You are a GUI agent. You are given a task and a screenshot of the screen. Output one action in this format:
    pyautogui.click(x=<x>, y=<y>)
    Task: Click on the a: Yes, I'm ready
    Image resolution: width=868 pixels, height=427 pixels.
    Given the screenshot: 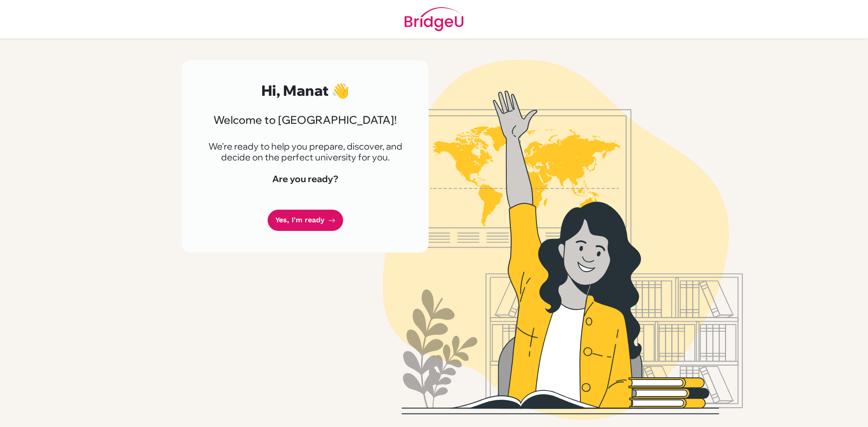 What is the action you would take?
    pyautogui.click(x=305, y=220)
    